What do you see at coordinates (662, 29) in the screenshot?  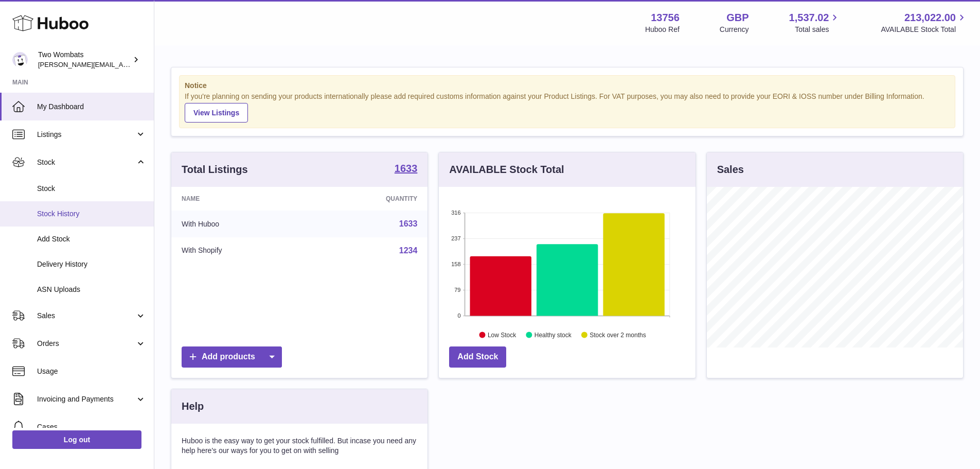 I see `div: Huboo Ref` at bounding box center [662, 29].